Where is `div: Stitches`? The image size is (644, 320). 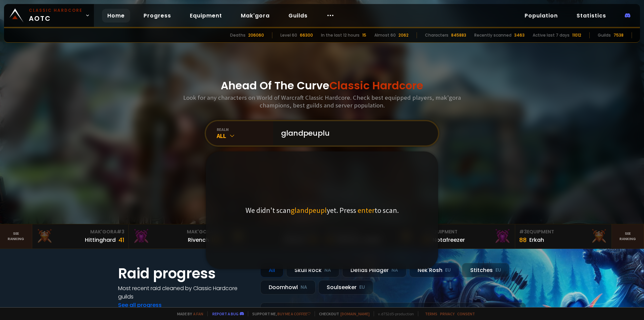
div: Stitches is located at coordinates (486, 270).